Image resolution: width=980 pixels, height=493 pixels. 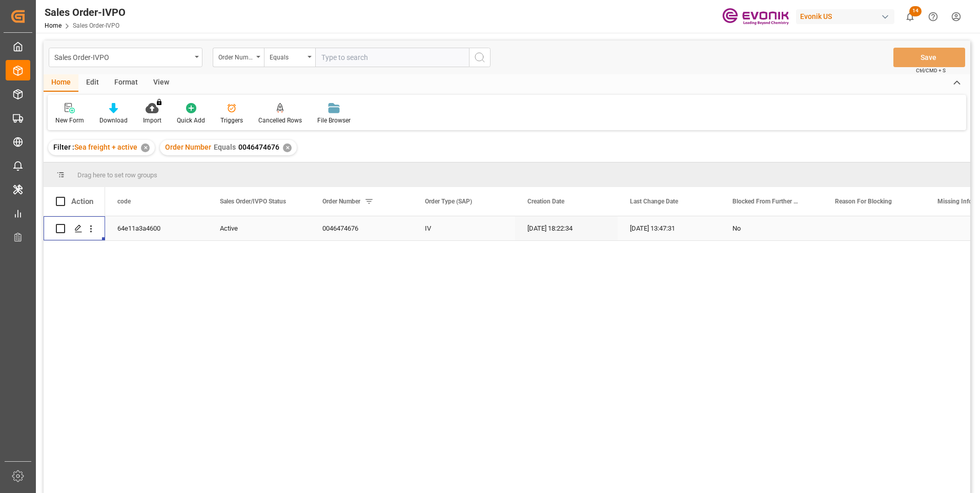 I want to click on div: Evonik US, so click(x=845, y=16).